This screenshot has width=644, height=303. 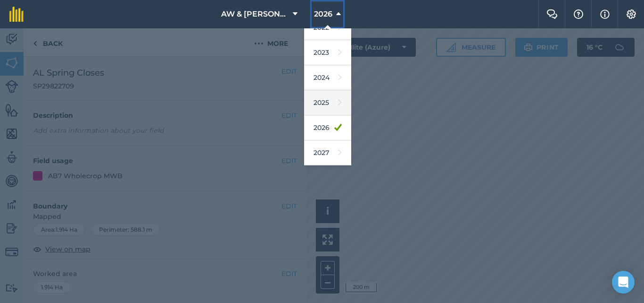 What do you see at coordinates (605, 14) in the screenshot?
I see `img: svg+xml;base64,PHN2ZyB4bWxucz0iaHR0cDovL3d3dy53My5vcmcvMjAwMC9zdmciIHdpZHRoPSIxNyIgaGVpZ2h0PSIxNy...` at bounding box center [605, 14].